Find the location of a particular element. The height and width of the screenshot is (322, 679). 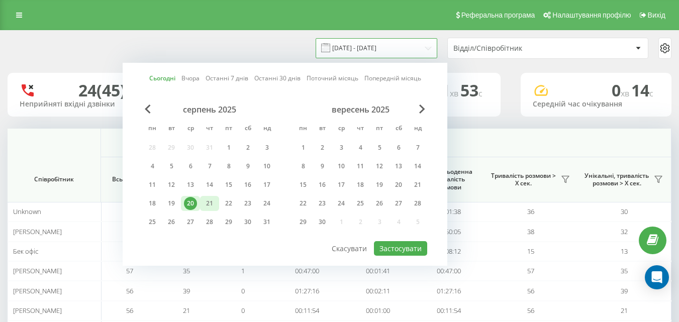

div: чт 4 вер 2025 р. is located at coordinates (360, 148).